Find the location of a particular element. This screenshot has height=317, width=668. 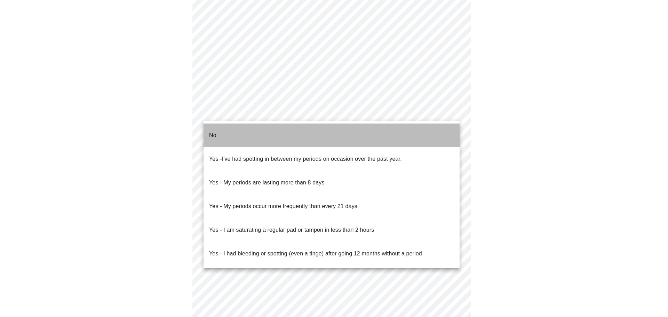

p: No is located at coordinates (212, 135).